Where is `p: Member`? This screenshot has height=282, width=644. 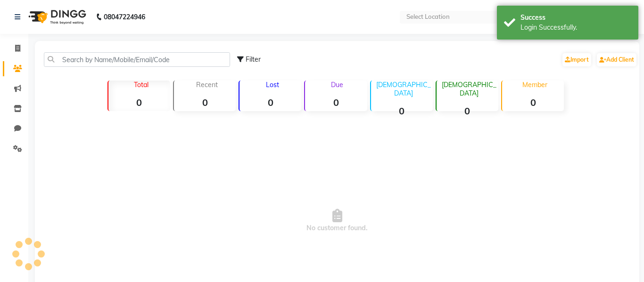
p: Member is located at coordinates (534, 85).